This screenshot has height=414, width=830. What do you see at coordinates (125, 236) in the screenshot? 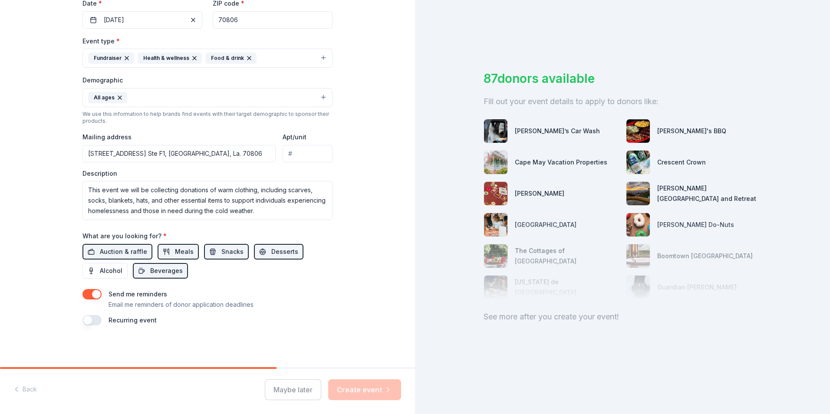
I see `label: What are you looking for?` at bounding box center [125, 236].